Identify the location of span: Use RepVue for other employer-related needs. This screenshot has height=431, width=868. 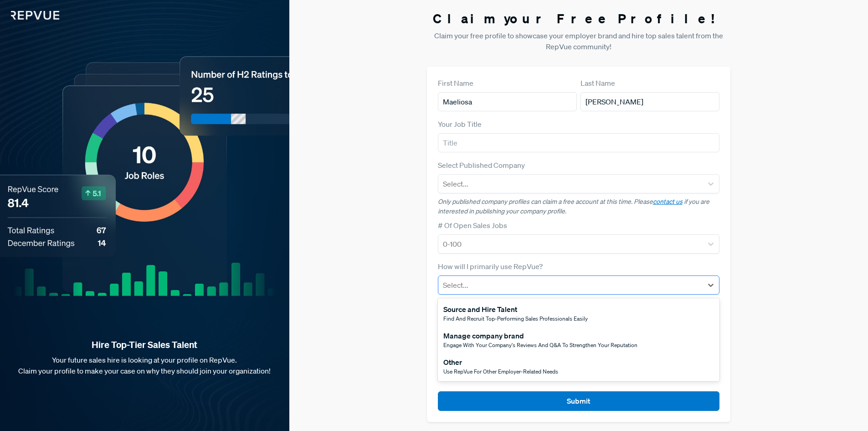
(501, 371).